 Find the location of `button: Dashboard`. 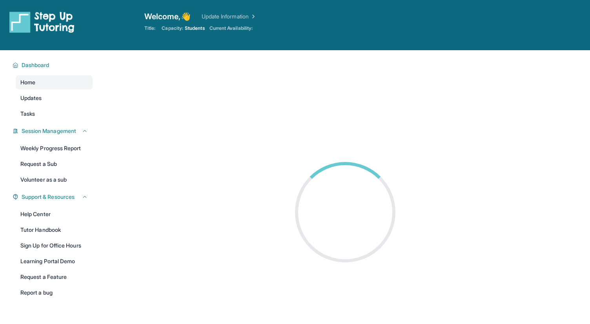

button: Dashboard is located at coordinates (53, 65).